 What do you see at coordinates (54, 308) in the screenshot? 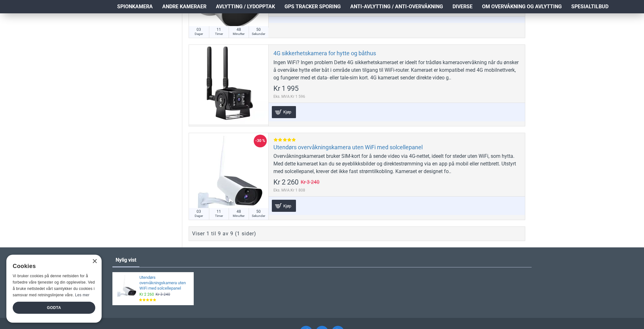
I see `div: Godta` at bounding box center [54, 308].